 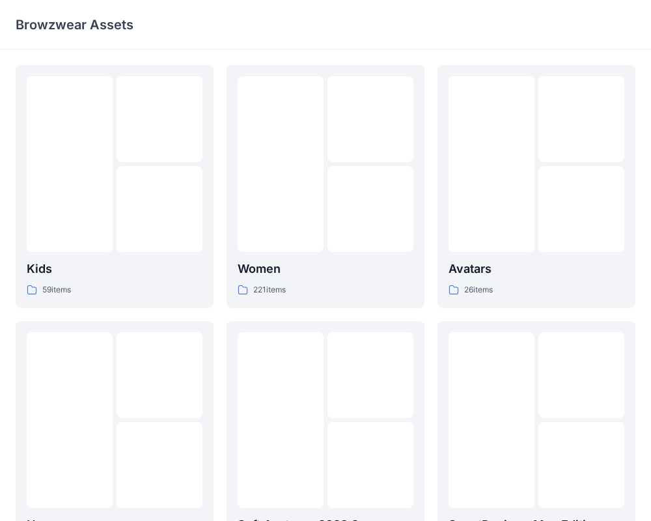 I want to click on p: Women, so click(x=326, y=269).